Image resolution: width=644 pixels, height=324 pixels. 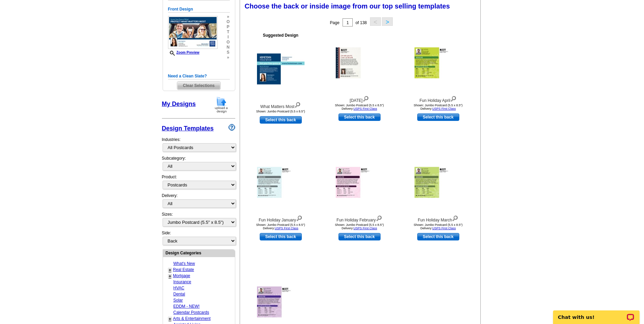 I want to click on a: Arts & Entertainment, so click(x=192, y=319).